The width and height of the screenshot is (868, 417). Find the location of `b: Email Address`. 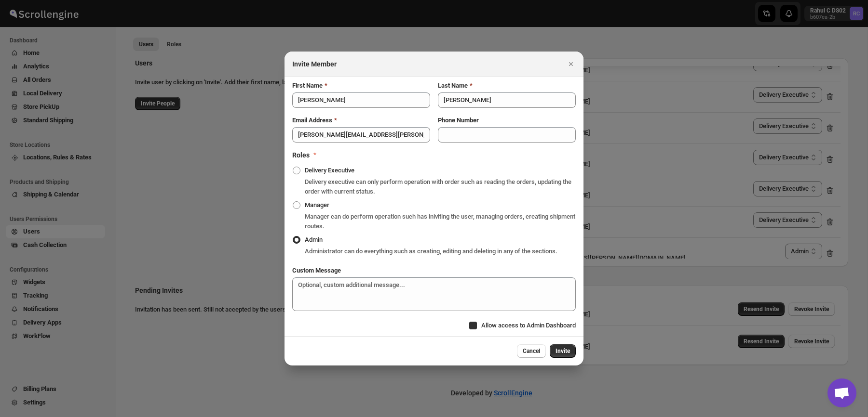

b: Email Address is located at coordinates (312, 120).